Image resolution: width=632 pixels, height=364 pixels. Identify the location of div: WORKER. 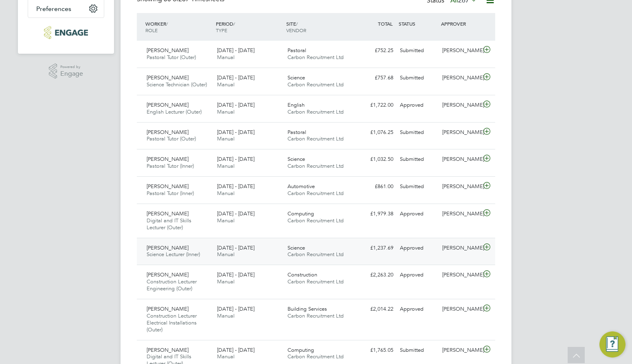
(178, 27).